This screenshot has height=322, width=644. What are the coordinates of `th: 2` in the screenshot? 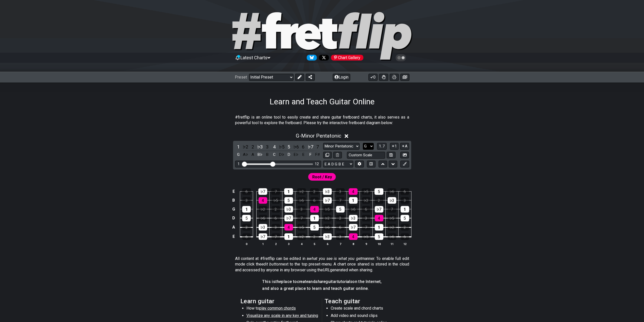 It's located at (275, 244).